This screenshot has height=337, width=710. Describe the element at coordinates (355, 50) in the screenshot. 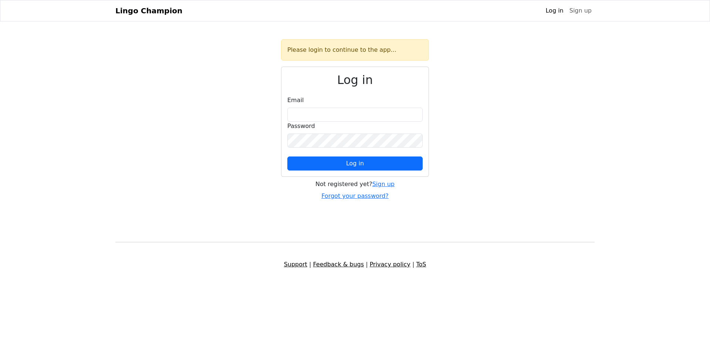

I see `div: Please login to continue to the app...` at that location.